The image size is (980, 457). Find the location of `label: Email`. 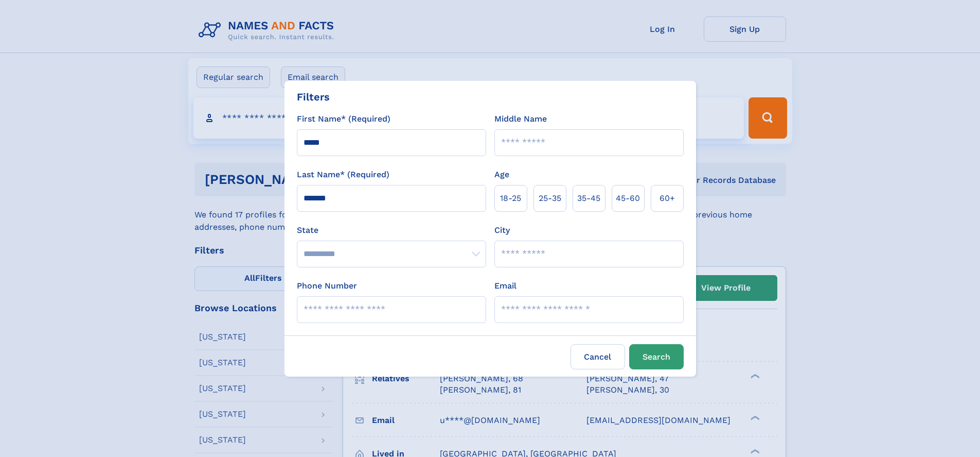

label: Email is located at coordinates (506, 286).